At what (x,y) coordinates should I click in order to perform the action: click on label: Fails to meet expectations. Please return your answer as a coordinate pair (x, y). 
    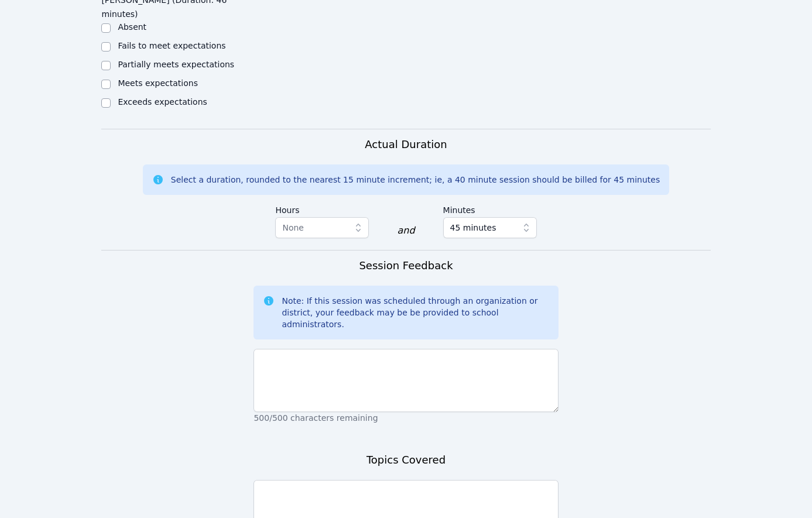
    Looking at the image, I should click on (171, 46).